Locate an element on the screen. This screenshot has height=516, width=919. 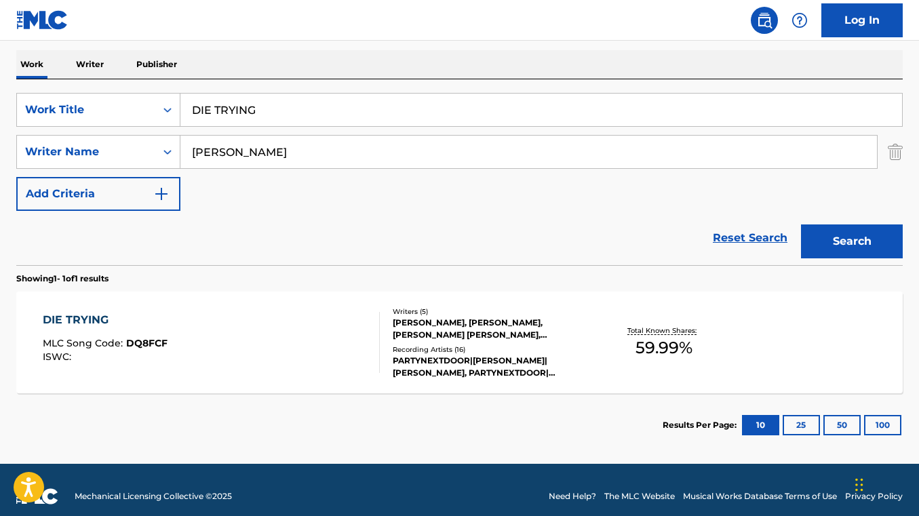
a: Need Help? is located at coordinates (573, 497).